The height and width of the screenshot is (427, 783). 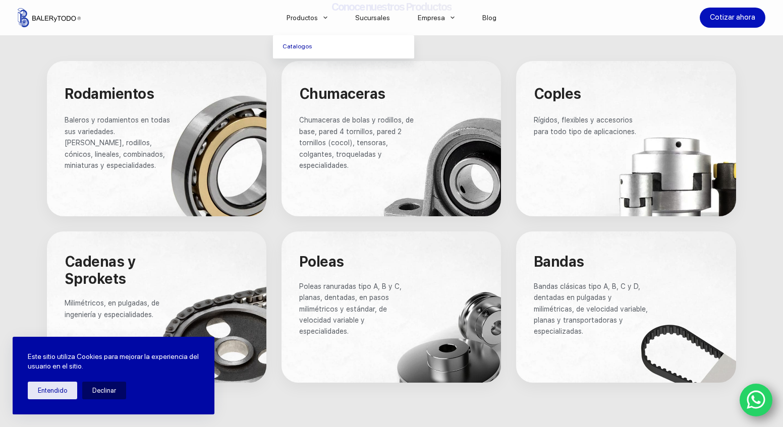 What do you see at coordinates (357, 143) in the screenshot?
I see `span: Chumaceras de bolas y rodillos, de base, pared 4 tornillos, pared 2 tornillos (cocol), tensoras, ...` at bounding box center [357, 143].